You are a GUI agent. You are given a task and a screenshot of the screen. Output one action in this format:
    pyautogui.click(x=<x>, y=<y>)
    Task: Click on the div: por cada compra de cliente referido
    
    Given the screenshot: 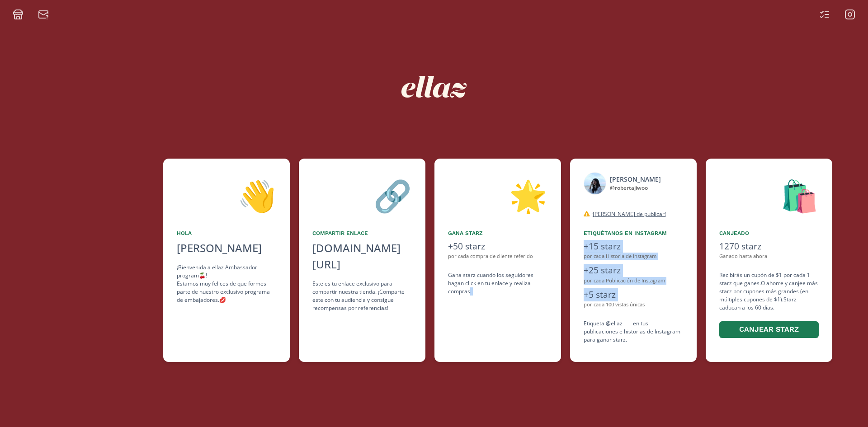 What is the action you would take?
    pyautogui.click(x=497, y=256)
    